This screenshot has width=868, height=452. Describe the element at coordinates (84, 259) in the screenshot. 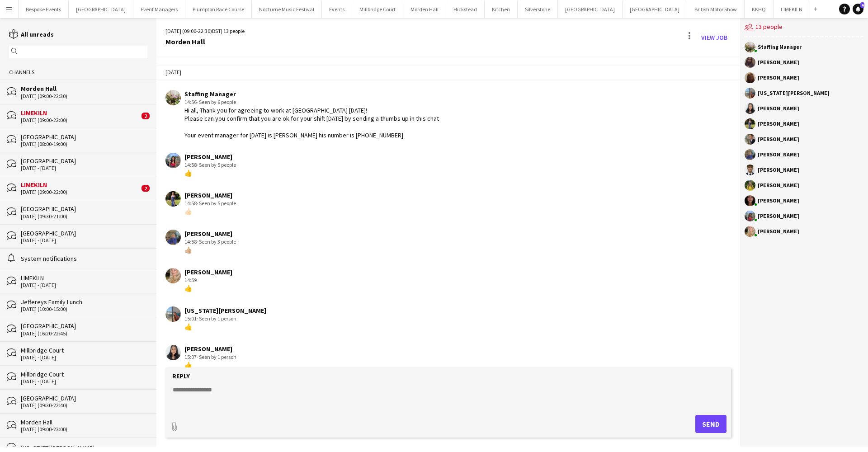

I see `div: System notifications` at that location.